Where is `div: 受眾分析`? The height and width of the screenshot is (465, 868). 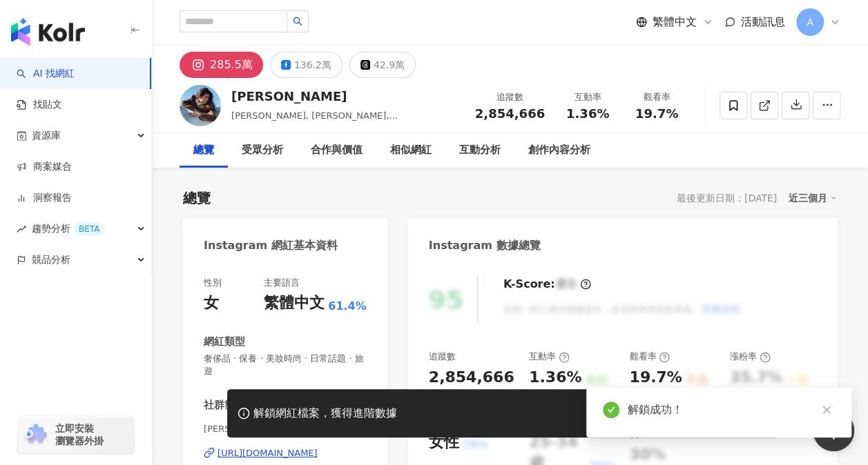 div: 受眾分析 is located at coordinates (262, 150).